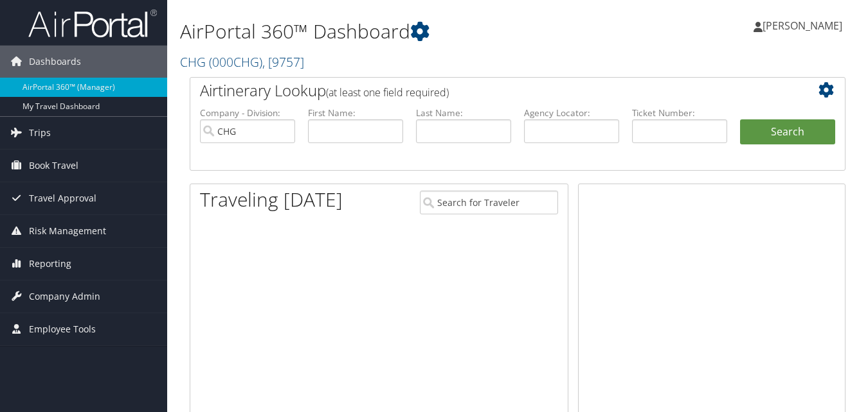 The height and width of the screenshot is (412, 868). What do you see at coordinates (283, 62) in the screenshot?
I see `span: , [ 9757 ]` at bounding box center [283, 62].